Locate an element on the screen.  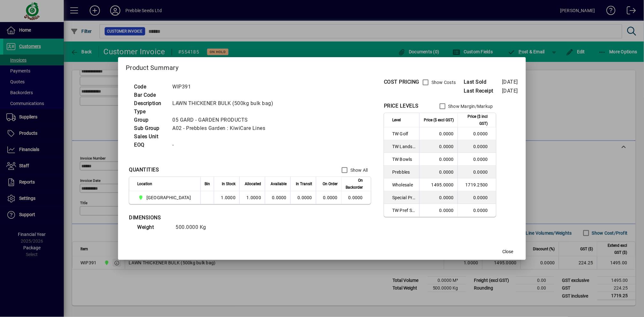
td: 1495.0000 is located at coordinates (438, 185).